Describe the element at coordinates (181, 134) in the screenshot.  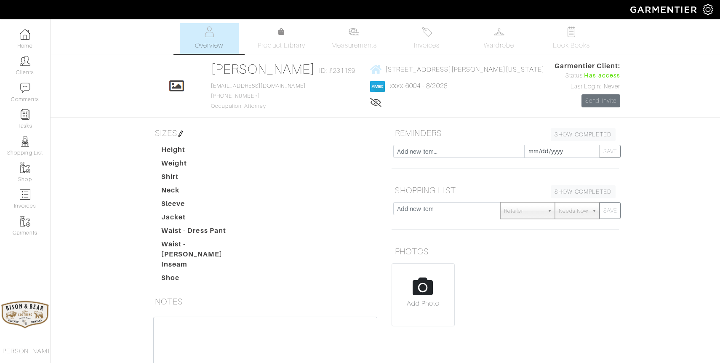
I see `img: pen-cf24a1663064a2ec1b9c1bd2387e9de7a2fa800b781884d57f21acf72779bad2.png` at that location.